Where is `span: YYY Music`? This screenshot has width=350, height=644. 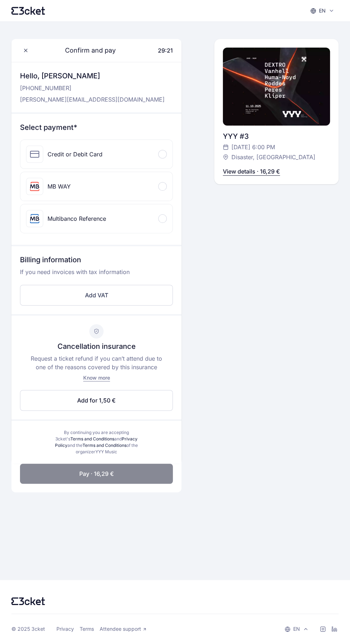
span: YYY Music is located at coordinates (106, 452).